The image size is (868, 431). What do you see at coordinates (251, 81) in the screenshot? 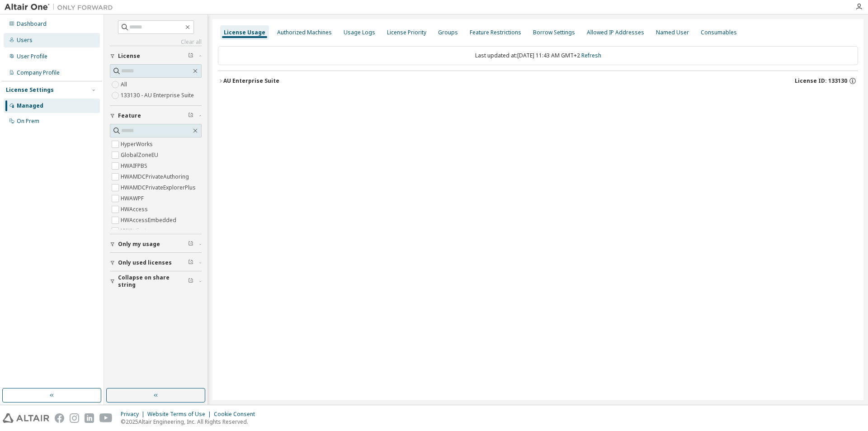
I see `div: AU Enterprise Suite` at bounding box center [251, 81].